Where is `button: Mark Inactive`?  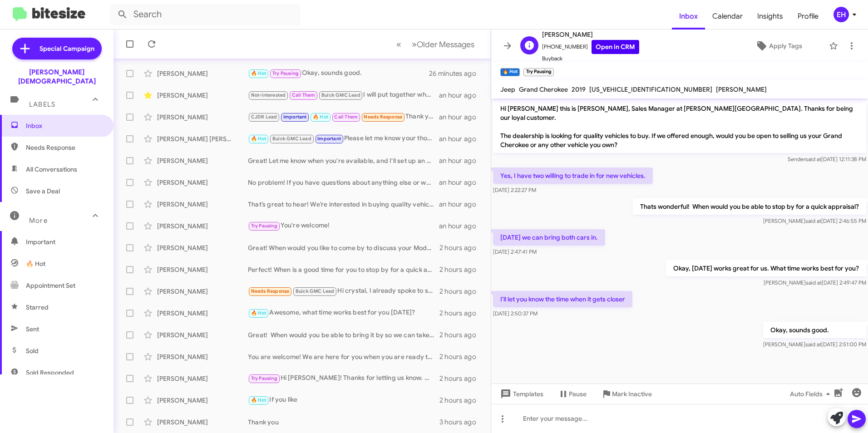
button: Mark Inactive is located at coordinates (626, 394).